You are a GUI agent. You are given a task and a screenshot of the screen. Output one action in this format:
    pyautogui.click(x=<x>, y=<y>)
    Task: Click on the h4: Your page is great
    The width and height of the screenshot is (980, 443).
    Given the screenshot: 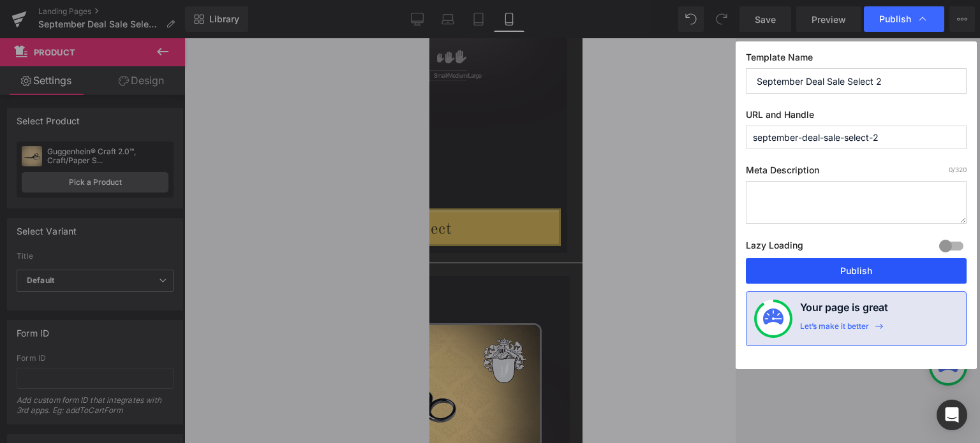 What is the action you would take?
    pyautogui.click(x=844, y=311)
    